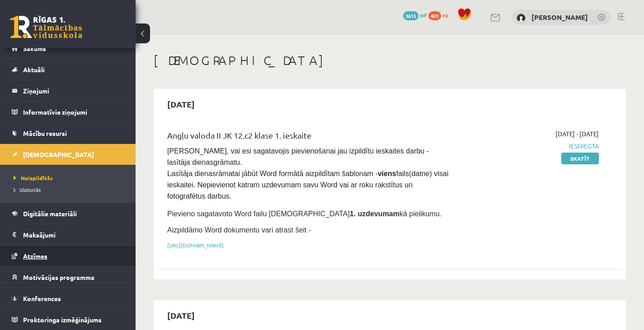  What do you see at coordinates (70, 190) in the screenshot?
I see `a: Izlabotās` at bounding box center [70, 190].